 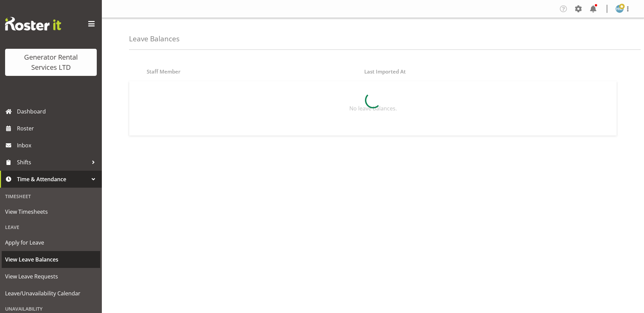 What do you see at coordinates (58, 146) in the screenshot?
I see `span: Inbox` at bounding box center [58, 146].